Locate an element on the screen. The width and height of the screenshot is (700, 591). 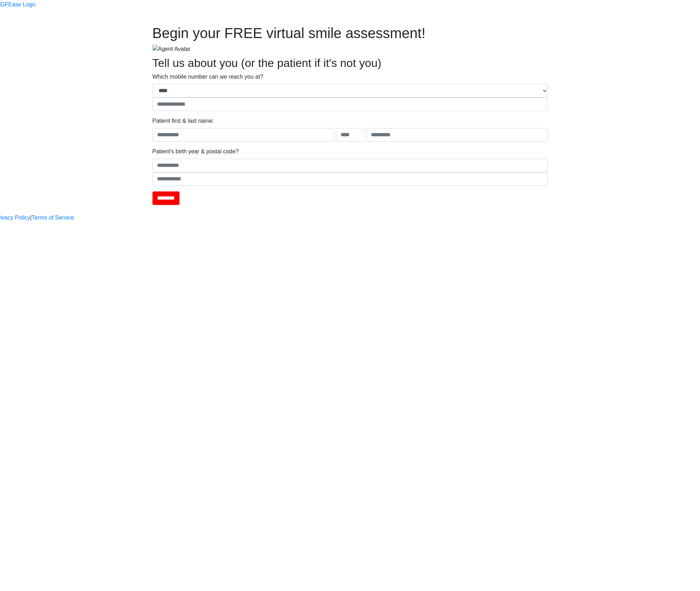
label: Which mobile number can we reach you at? is located at coordinates (208, 77).